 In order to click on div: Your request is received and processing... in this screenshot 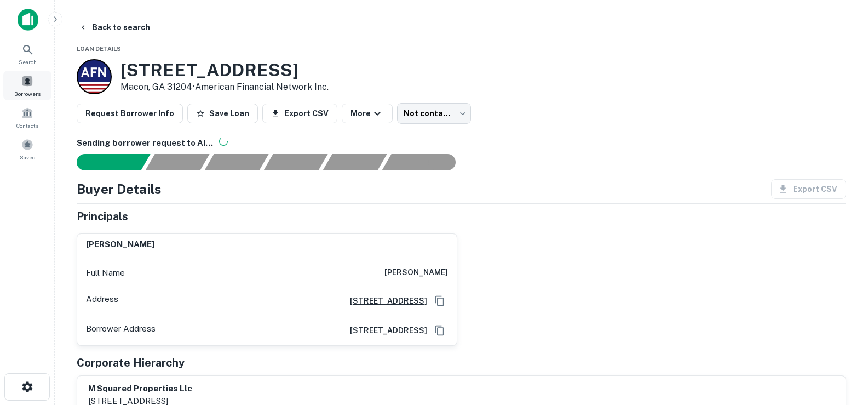, I will do `click(177, 162)`.